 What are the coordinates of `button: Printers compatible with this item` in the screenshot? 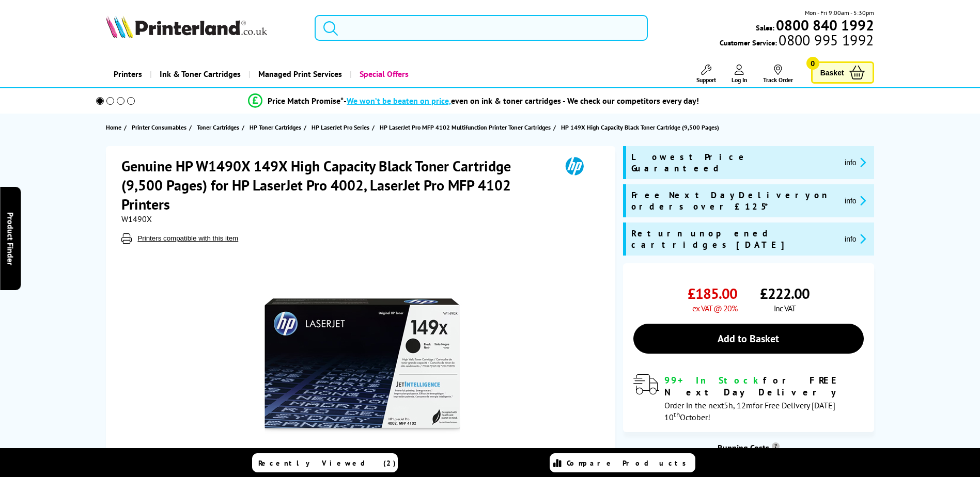 It's located at (187, 238).